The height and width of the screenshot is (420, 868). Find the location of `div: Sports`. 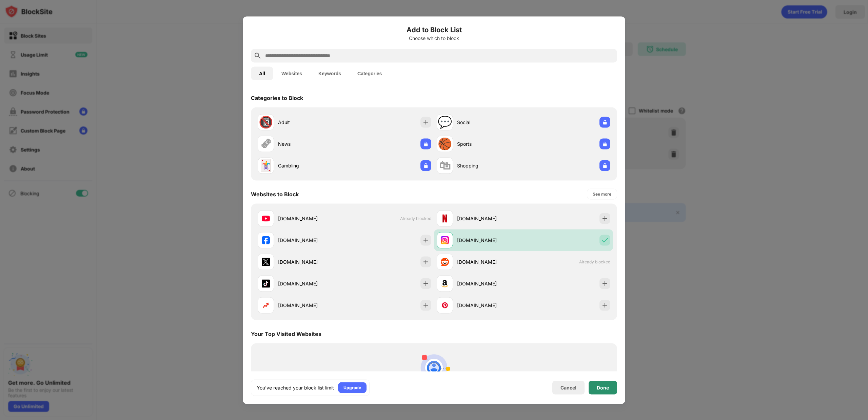

div: Sports is located at coordinates (490, 144).